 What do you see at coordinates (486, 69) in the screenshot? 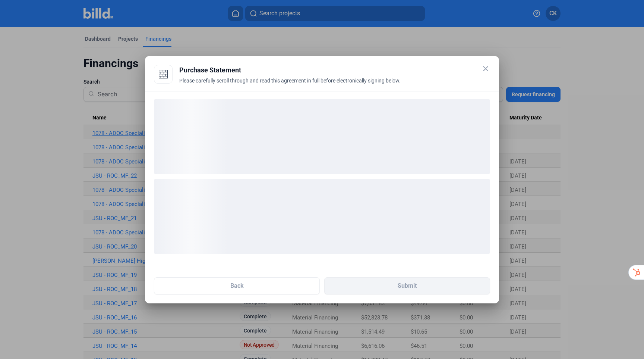
I see `mat-icon: close` at bounding box center [486, 69].